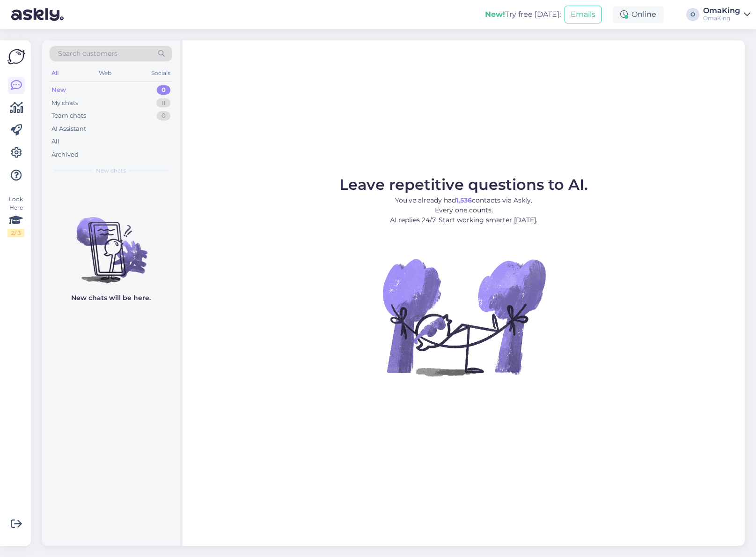 This screenshot has width=756, height=557. Describe the element at coordinates (495, 14) in the screenshot. I see `b: New!` at that location.